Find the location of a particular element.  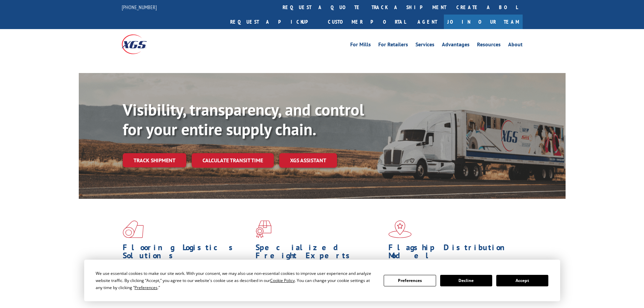

a: About is located at coordinates (515, 46).